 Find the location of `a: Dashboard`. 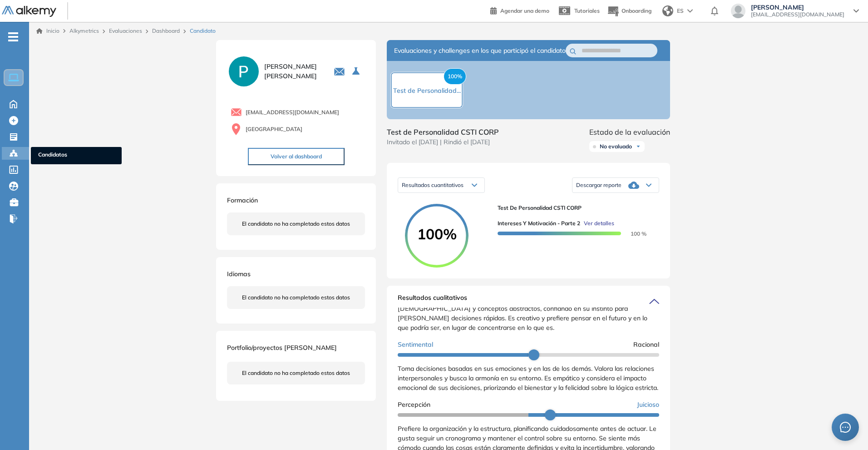

a: Dashboard is located at coordinates (166, 30).